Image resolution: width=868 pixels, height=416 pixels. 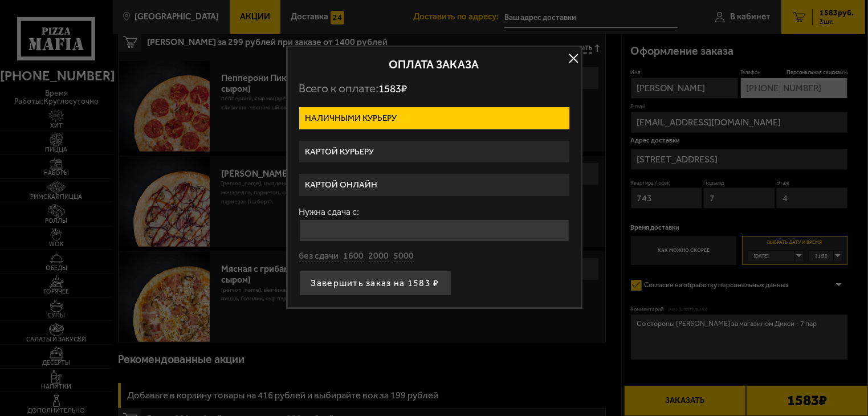 What do you see at coordinates (434, 212) in the screenshot?
I see `label: Нужна сдача с:` at bounding box center [434, 212].